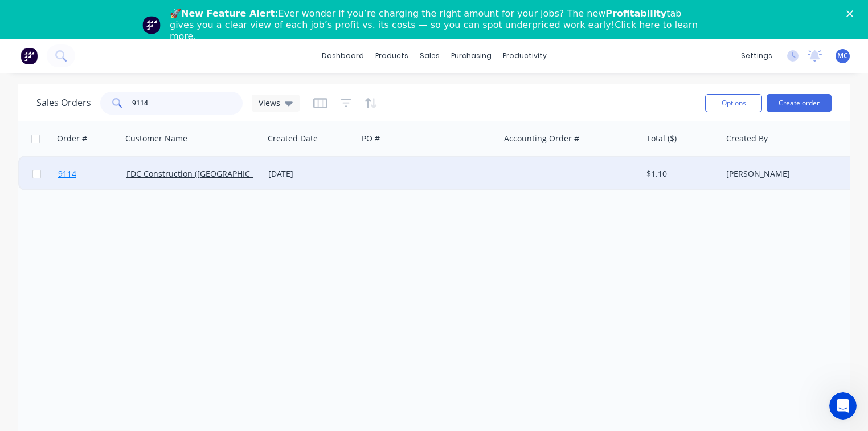 The width and height of the screenshot is (868, 431). What do you see at coordinates (756, 56) in the screenshot?
I see `div: settings` at bounding box center [756, 56].